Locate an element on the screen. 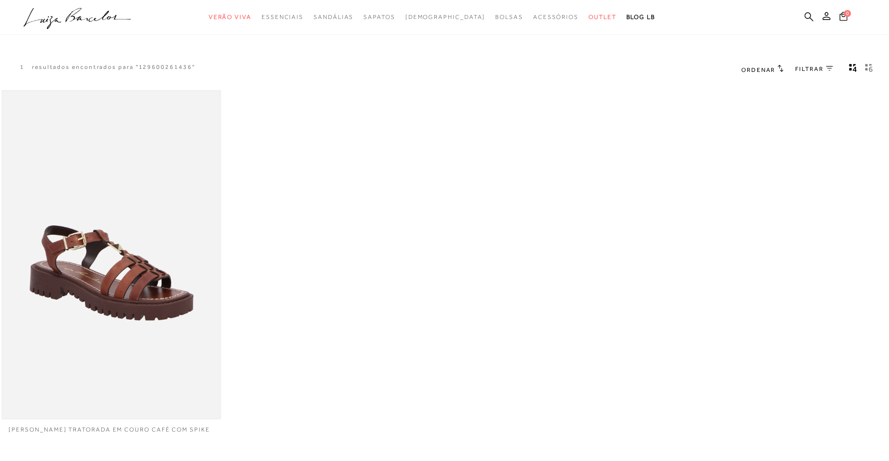  span: Essenciais is located at coordinates (283, 17).